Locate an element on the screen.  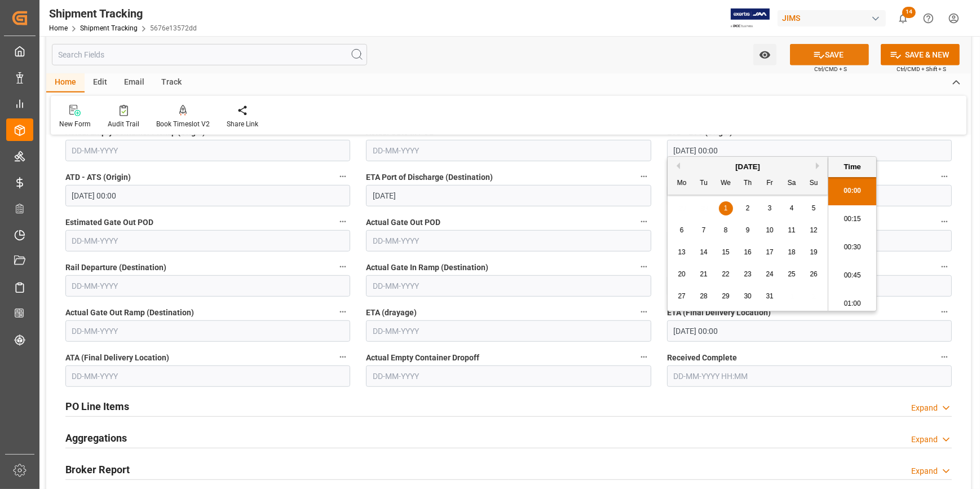
span: 31 is located at coordinates (769, 296).